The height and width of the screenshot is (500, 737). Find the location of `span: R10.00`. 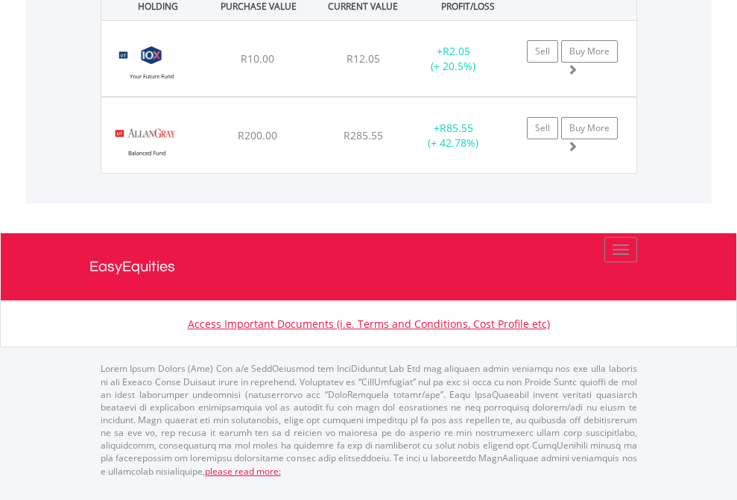

span: R10.00 is located at coordinates (257, 58).